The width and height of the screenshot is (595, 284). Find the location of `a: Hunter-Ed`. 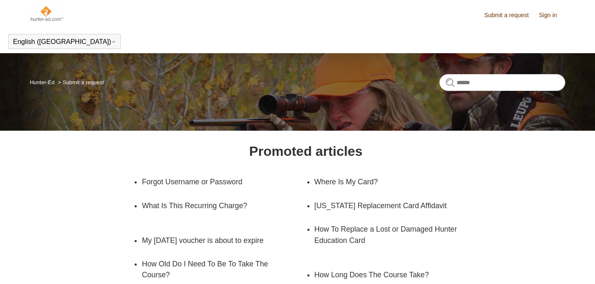

a: Hunter-Ed is located at coordinates (42, 82).